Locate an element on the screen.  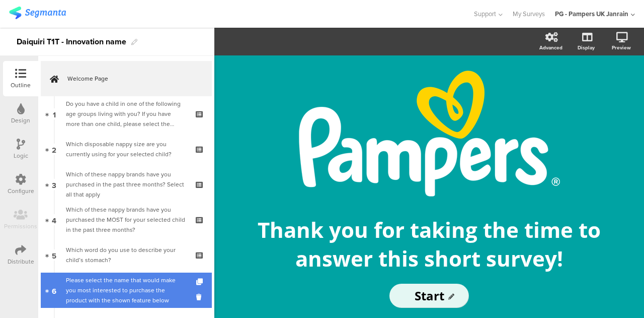
span: 5 is located at coordinates (54, 255).